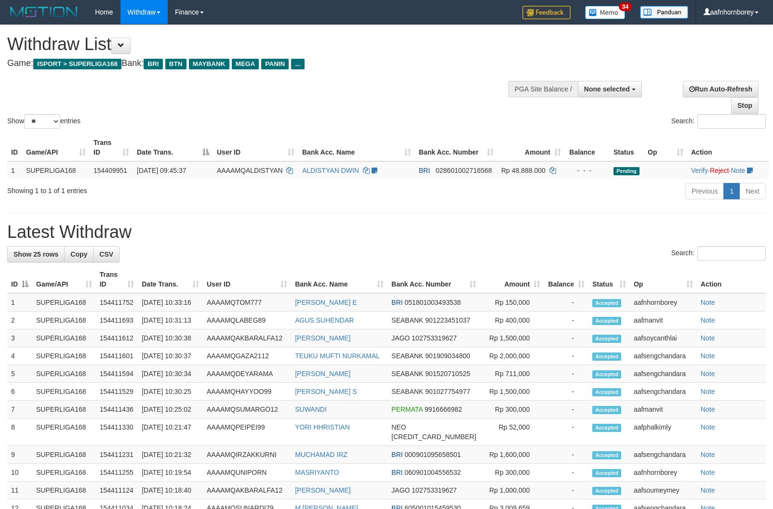  What do you see at coordinates (20, 320) in the screenshot?
I see `td: 2` at bounding box center [20, 320].